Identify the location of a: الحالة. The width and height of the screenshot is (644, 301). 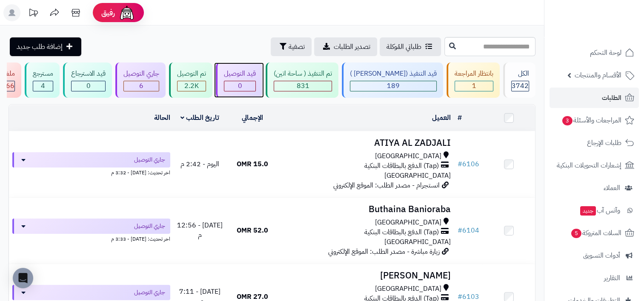
(162, 118).